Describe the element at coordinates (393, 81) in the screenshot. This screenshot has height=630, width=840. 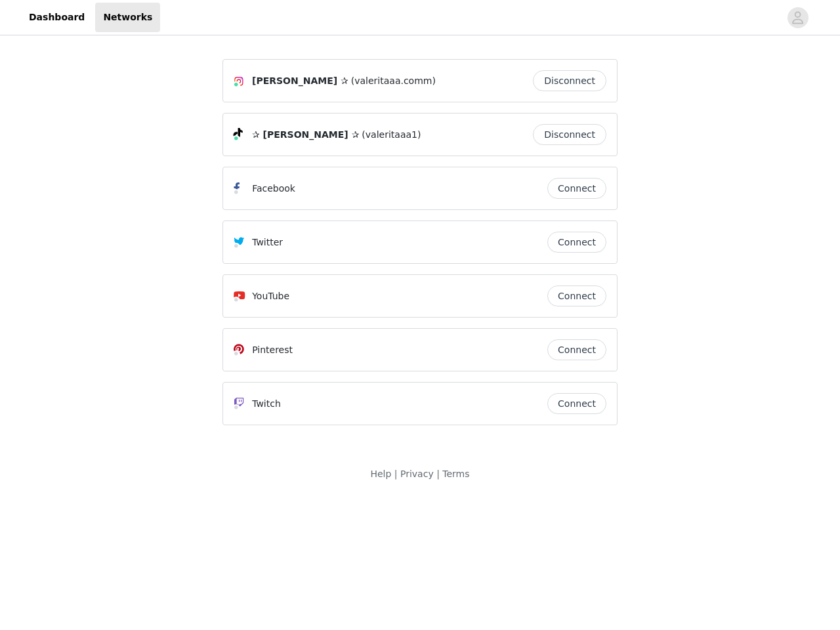
I see `span: (valeritaaa.comm)` at that location.